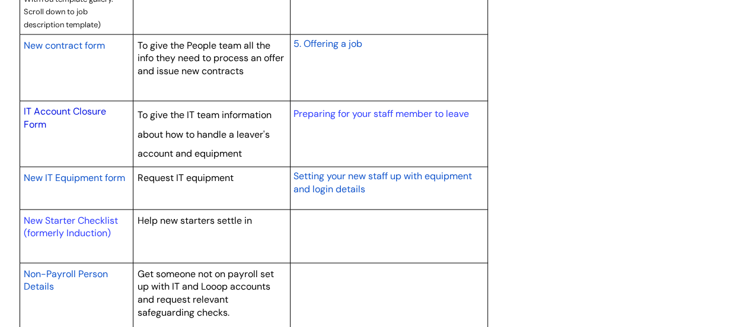  Describe the element at coordinates (66, 280) in the screenshot. I see `span: Non-Payroll Person Details` at that location.